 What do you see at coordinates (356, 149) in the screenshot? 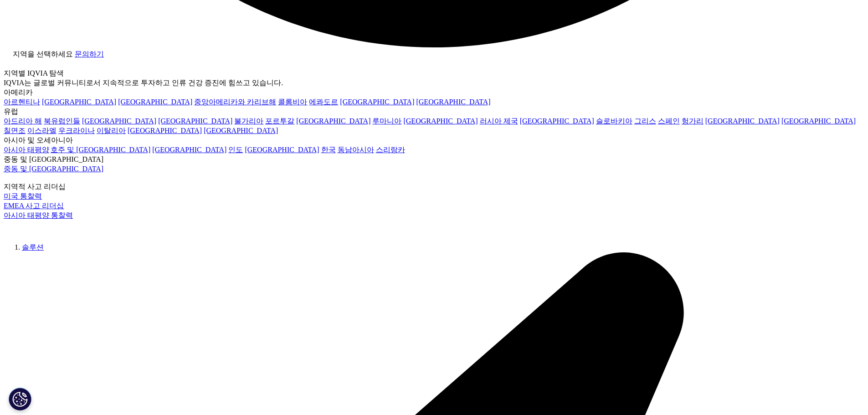
I see `a: 동남아시아` at bounding box center [356, 149].